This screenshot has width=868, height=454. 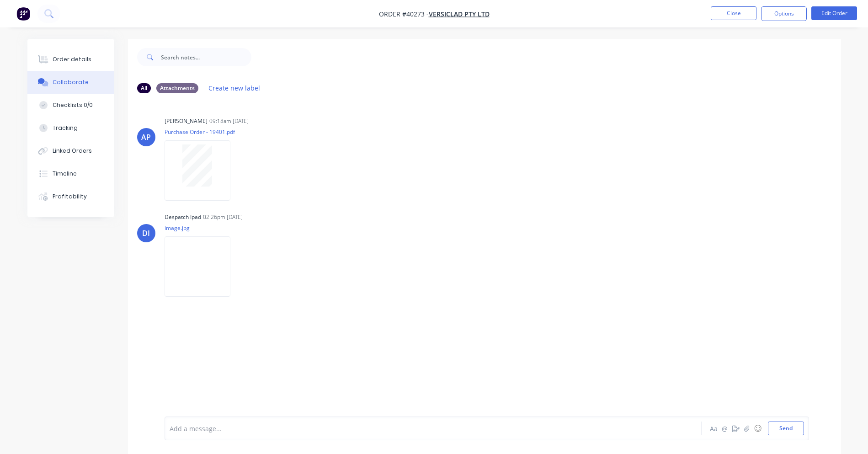 I want to click on div: Despatch Ipad, so click(x=183, y=217).